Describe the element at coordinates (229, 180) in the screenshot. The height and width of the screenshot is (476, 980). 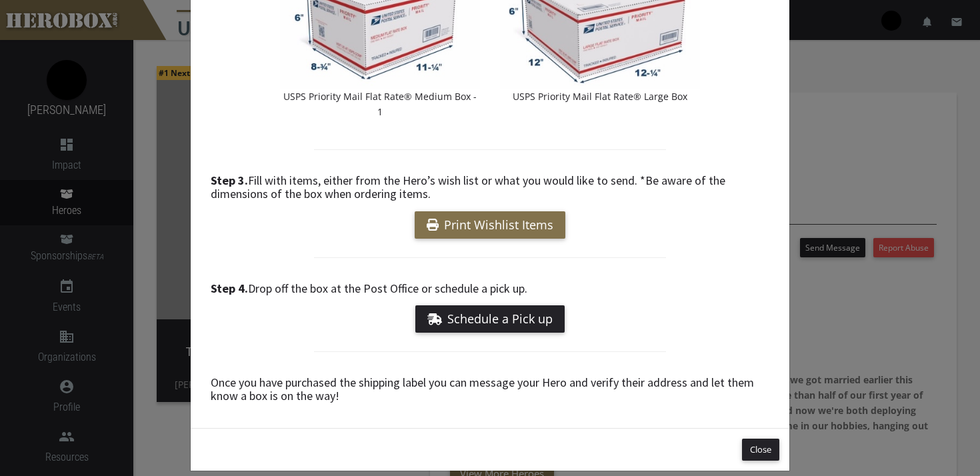
I see `b: Step 3.` at that location.